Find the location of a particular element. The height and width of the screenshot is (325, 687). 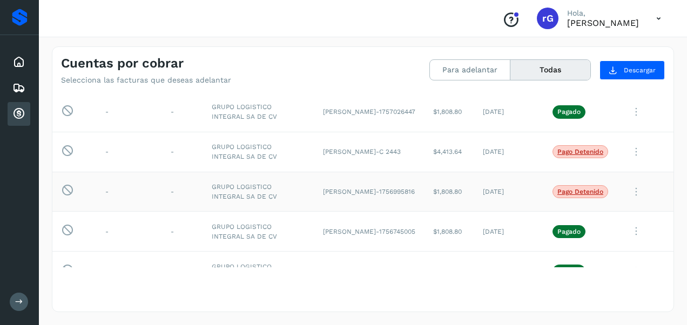

p: Selecciona las facturas que deseas adelantar is located at coordinates (146, 80).